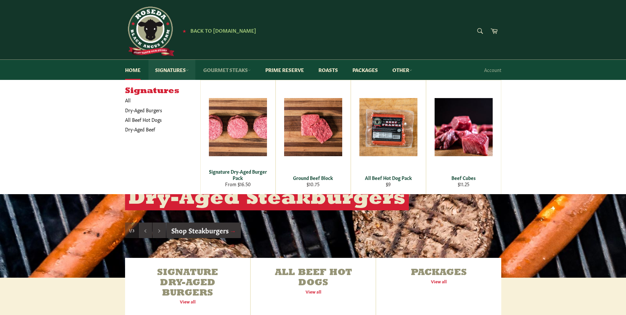 The image size is (626, 315). I want to click on a: Other, so click(402, 70).